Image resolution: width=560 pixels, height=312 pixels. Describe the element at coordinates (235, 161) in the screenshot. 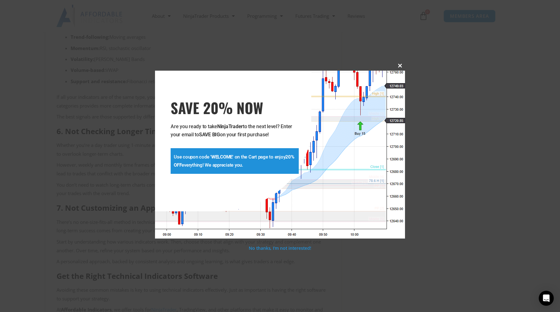

I see `p: Use coupon code ' ' on the Cart page to enjoy everything! We appreciate you.` at that location.